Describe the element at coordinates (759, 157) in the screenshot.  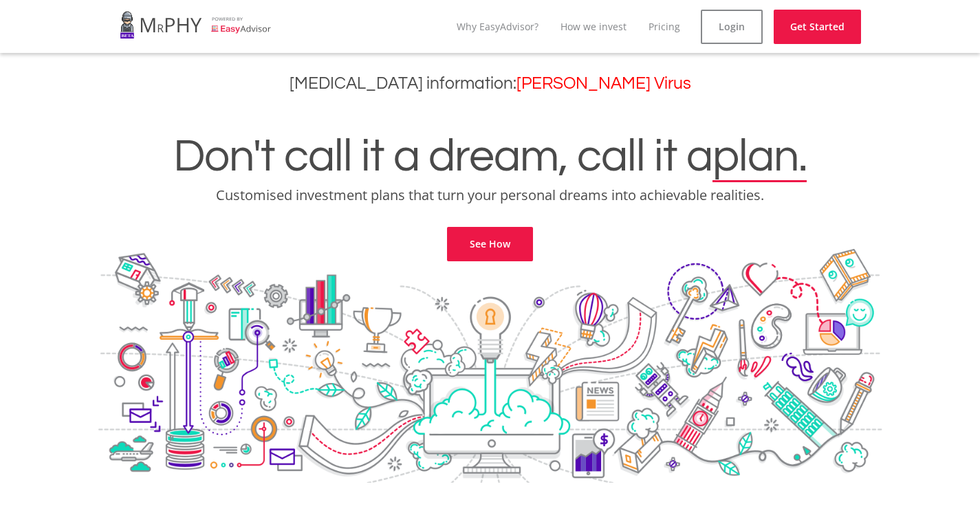
I see `span: plan.` at that location.